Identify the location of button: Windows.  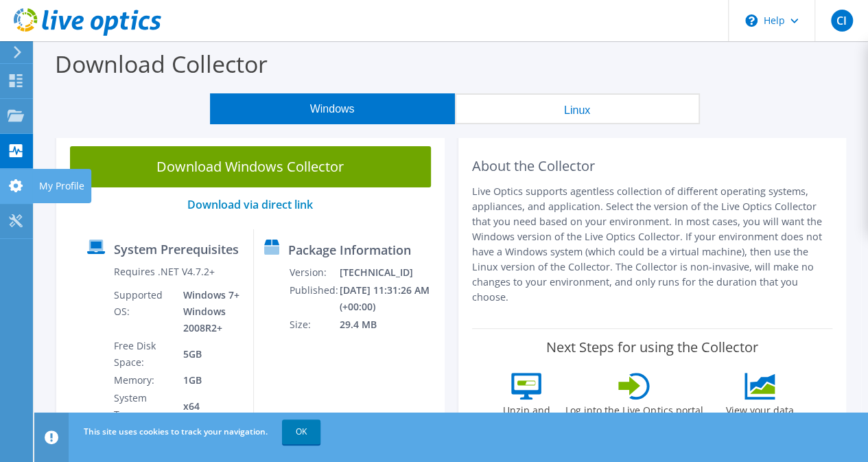
(332, 108).